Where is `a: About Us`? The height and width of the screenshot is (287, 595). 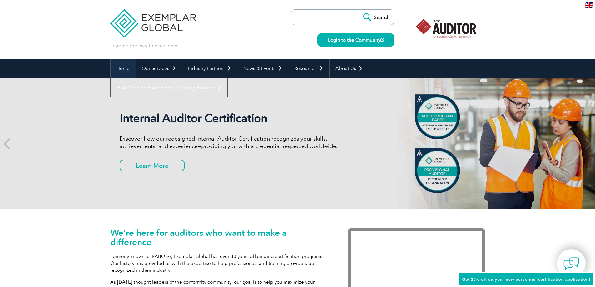 a: About Us is located at coordinates (349, 68).